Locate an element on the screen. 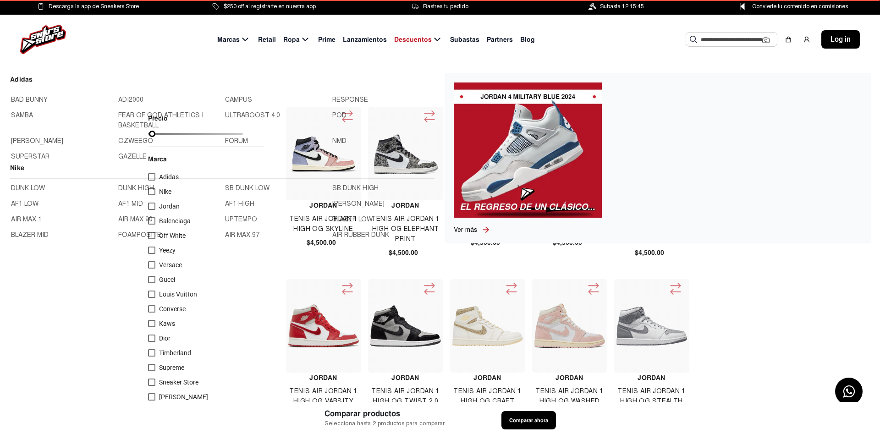 This screenshot has height=434, width=880. img: Tenis Air Jordan 1 High Og Stealth is located at coordinates (652, 326).